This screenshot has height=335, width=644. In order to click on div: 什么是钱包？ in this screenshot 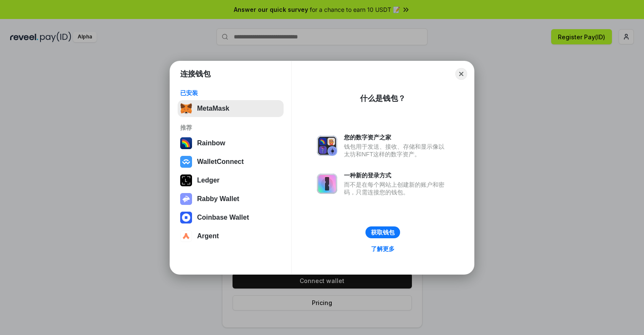, I will do `click(383, 99)`.